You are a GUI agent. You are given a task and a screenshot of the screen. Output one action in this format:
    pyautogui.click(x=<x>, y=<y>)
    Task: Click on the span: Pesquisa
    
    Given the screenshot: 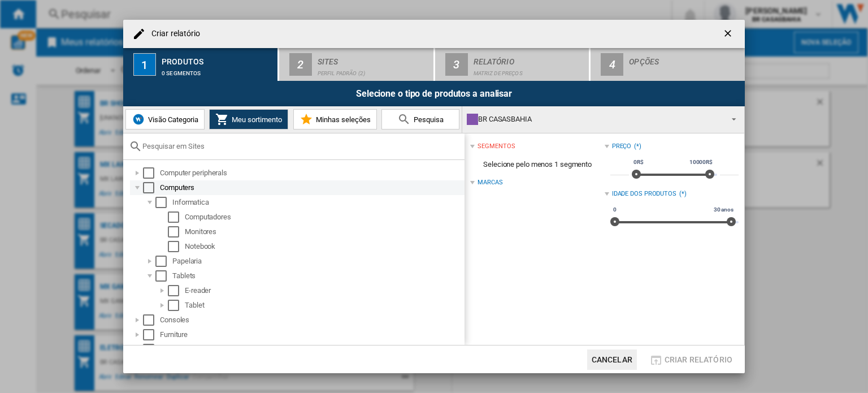 What is the action you would take?
    pyautogui.click(x=427, y=119)
    